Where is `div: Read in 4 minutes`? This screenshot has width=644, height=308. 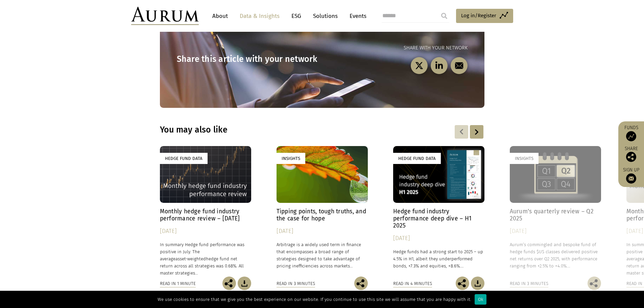 div: Read in 4 minutes is located at coordinates (412, 284).